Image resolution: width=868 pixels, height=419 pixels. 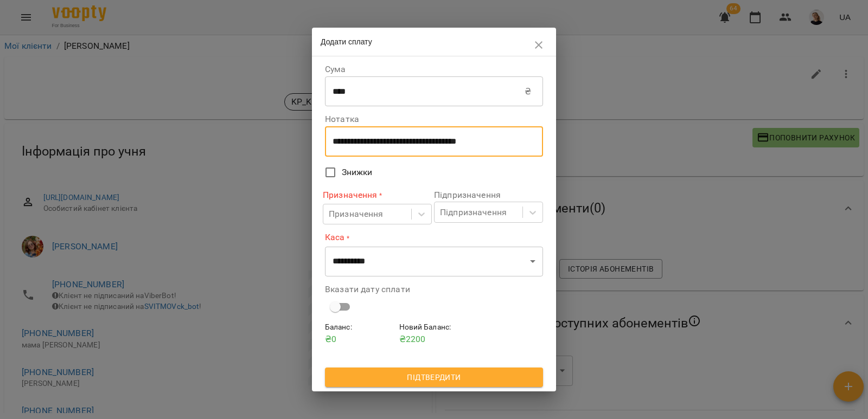 I want to click on div: Призначення, so click(x=356, y=215).